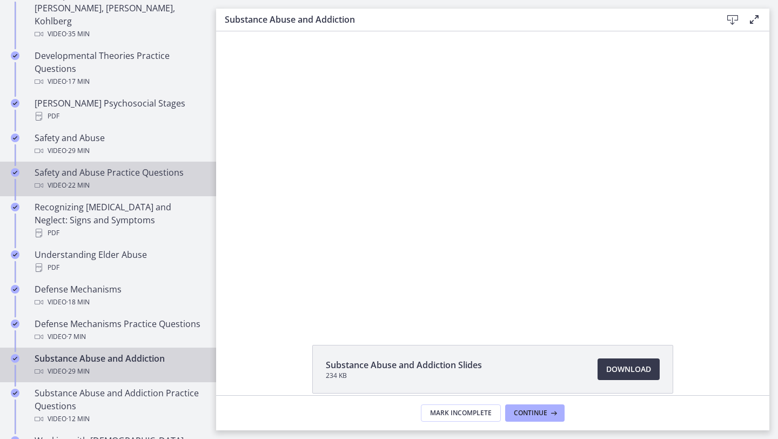 Image resolution: width=778 pixels, height=439 pixels. What do you see at coordinates (78, 82) in the screenshot?
I see `span: · 17 min` at bounding box center [78, 82].